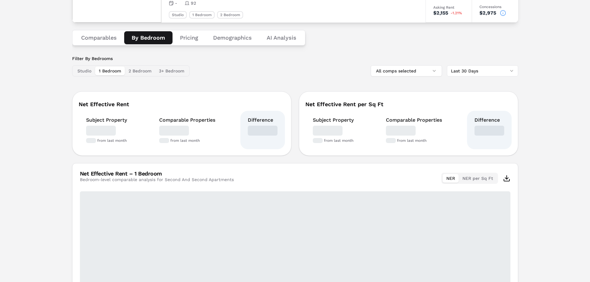 Image resolution: width=590 pixels, height=282 pixels. What do you see at coordinates (131, 58) in the screenshot?
I see `label: Filter By Bedrooms` at bounding box center [131, 58].